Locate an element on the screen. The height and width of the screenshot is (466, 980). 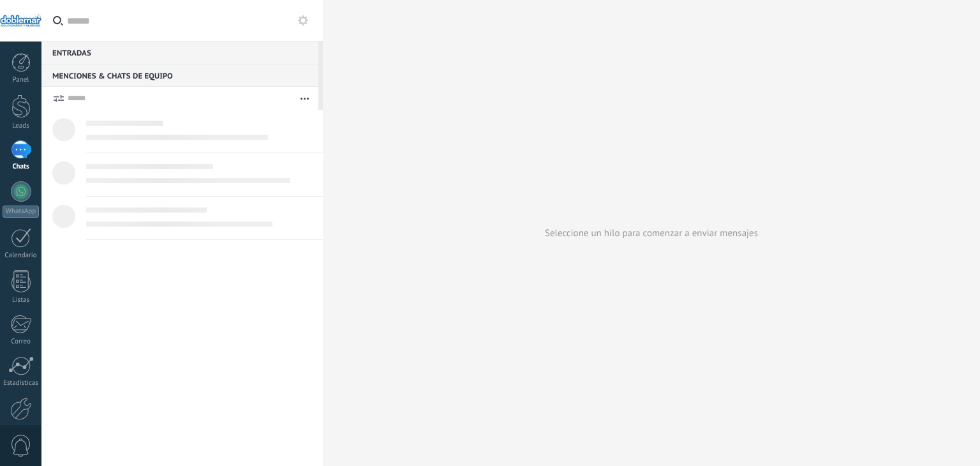
div: Correo is located at coordinates (21, 342).